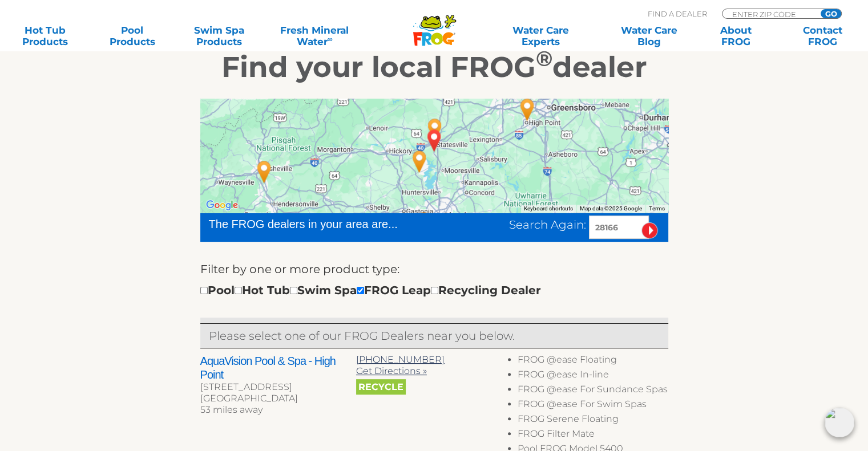 The width and height of the screenshot is (868, 451). Describe the element at coordinates (370, 290) in the screenshot. I see `div: Pool Hot Tub Swim Spa FROG Leap Recycling Dealer` at that location.